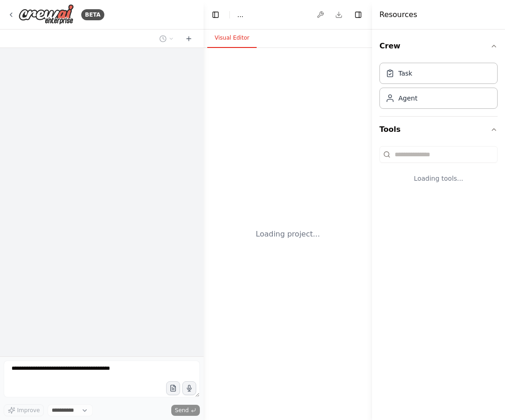 Image resolution: width=505 pixels, height=420 pixels. I want to click on button: Send, so click(186, 411).